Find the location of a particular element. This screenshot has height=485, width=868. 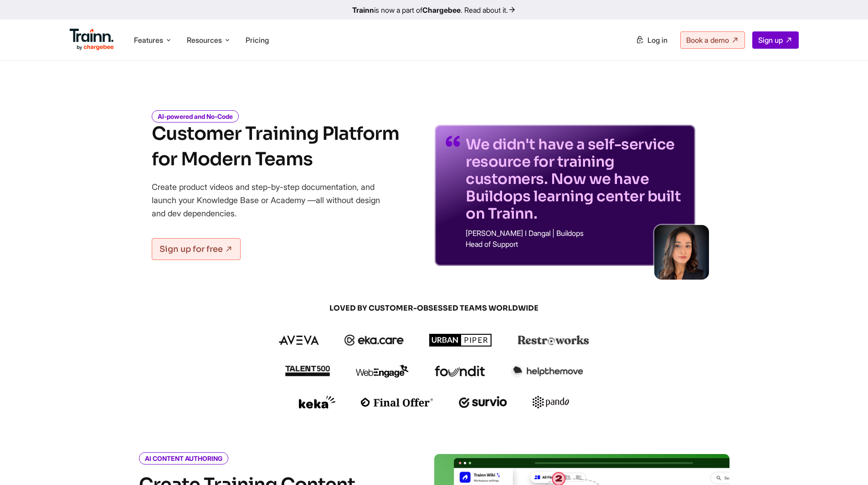

span: Book a demo is located at coordinates (707, 40).